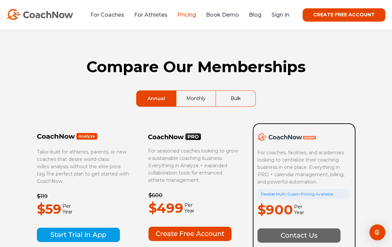  I want to click on img: CoachNow PRO Logo Black, so click(175, 137).